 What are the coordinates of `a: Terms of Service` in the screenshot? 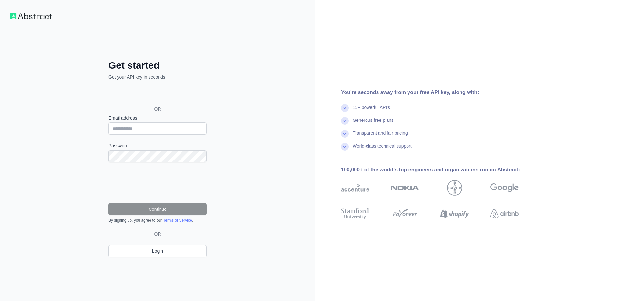 It's located at (177, 221).